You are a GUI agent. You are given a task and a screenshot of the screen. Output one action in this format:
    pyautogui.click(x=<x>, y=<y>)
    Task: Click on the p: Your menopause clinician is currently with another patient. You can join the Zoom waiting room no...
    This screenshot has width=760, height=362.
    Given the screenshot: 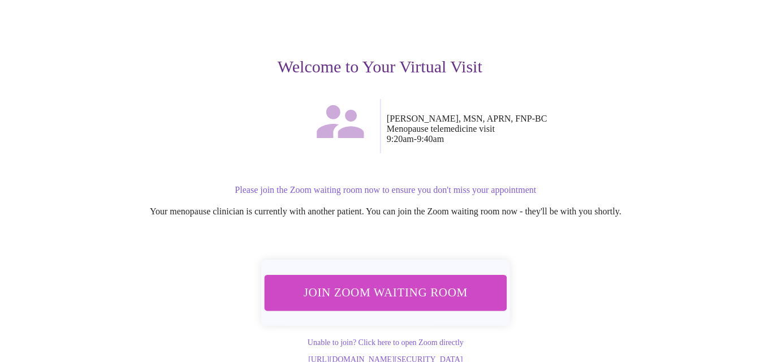 What is the action you would take?
    pyautogui.click(x=386, y=211)
    